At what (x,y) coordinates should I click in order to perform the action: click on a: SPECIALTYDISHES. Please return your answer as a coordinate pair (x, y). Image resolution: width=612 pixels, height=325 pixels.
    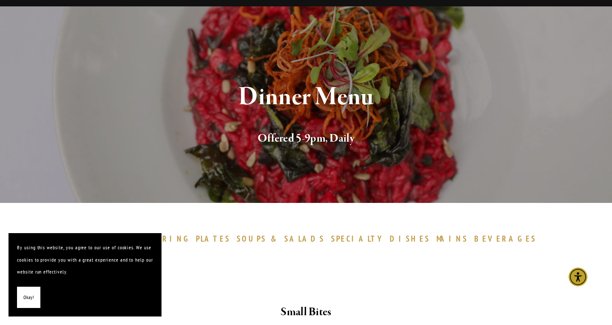
    Looking at the image, I should click on (382, 238).